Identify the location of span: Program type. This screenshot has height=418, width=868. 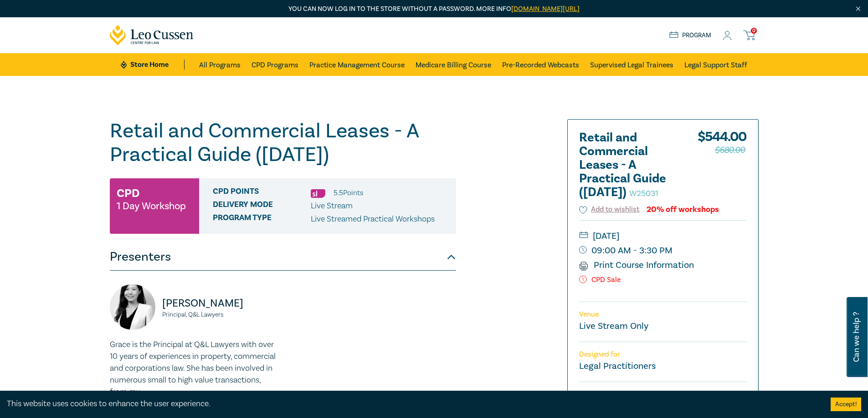
(262, 220).